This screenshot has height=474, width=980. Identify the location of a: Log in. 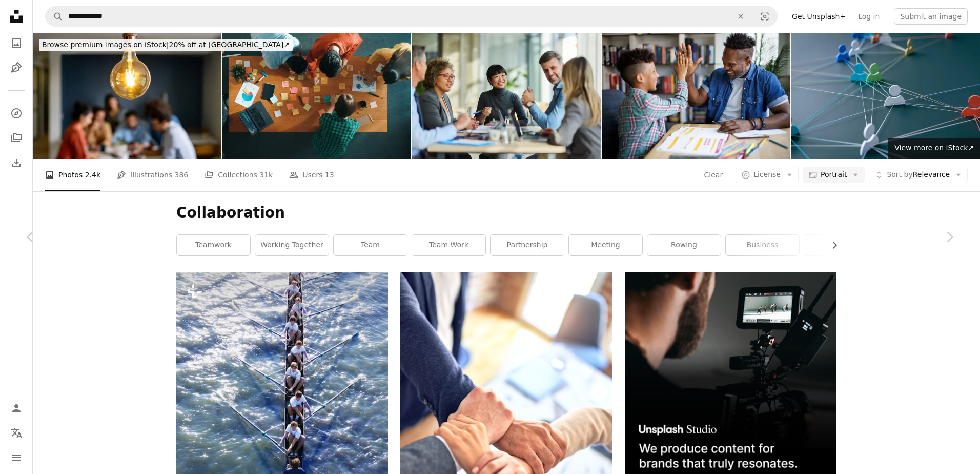
(868, 16).